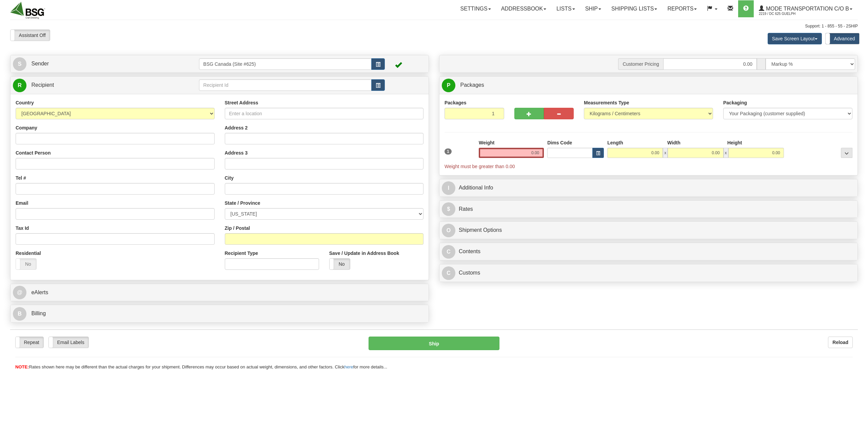 Image resolution: width=868 pixels, height=443 pixels. Describe the element at coordinates (27, 128) in the screenshot. I see `label: Company` at that location.